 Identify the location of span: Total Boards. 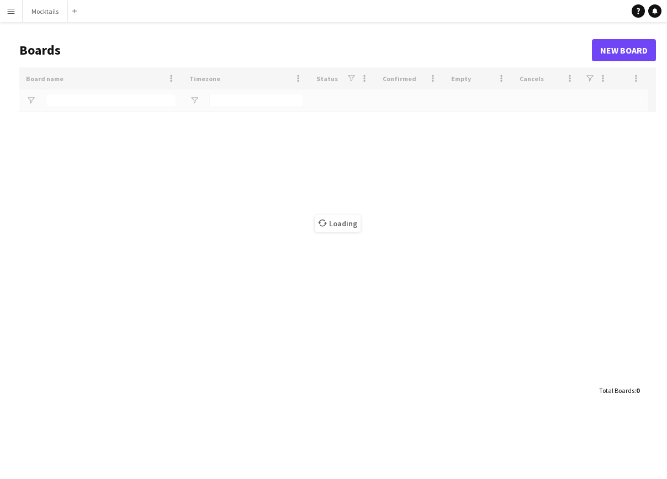
(617, 390).